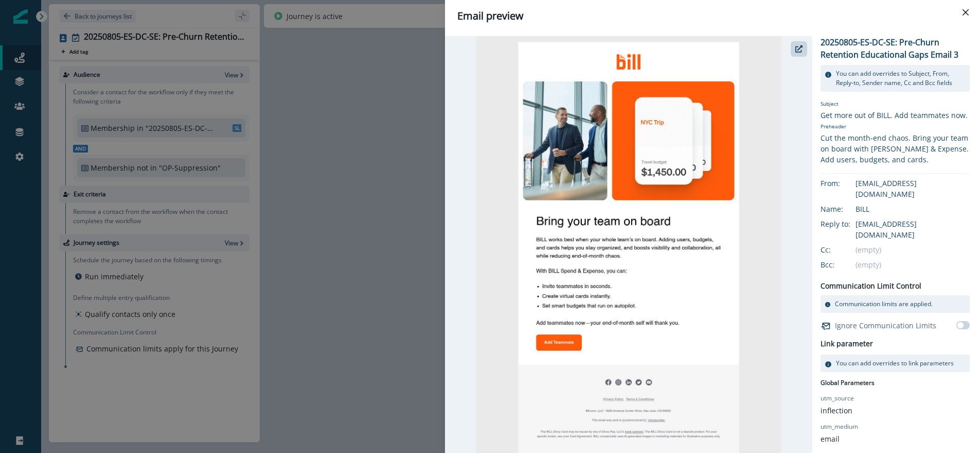  Describe the element at coordinates (846, 223) in the screenshot. I see `div: Reply to:` at that location.